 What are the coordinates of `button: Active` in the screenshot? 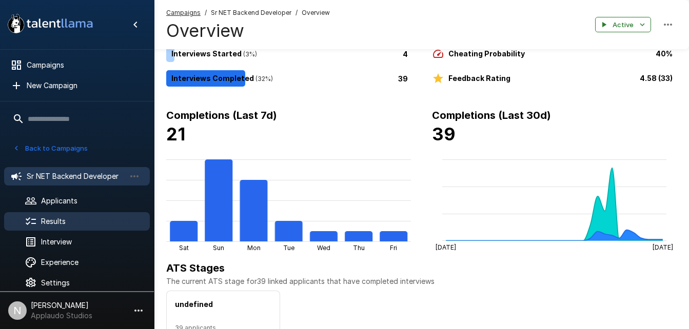 It's located at (622, 25).